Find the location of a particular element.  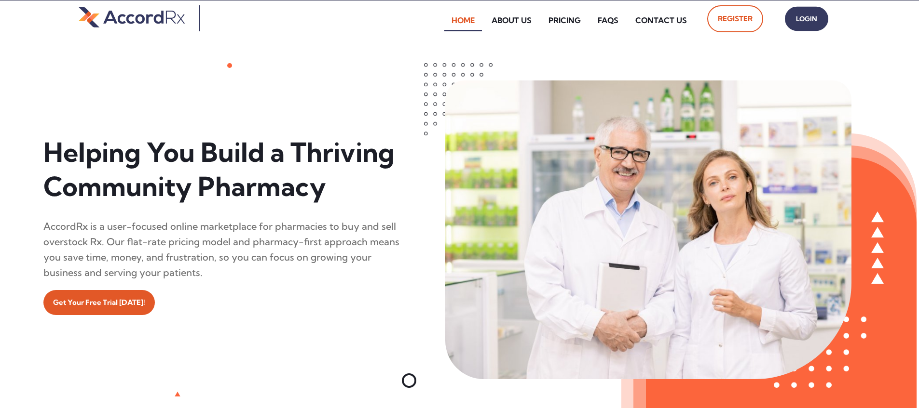

span: Login is located at coordinates (806, 19).